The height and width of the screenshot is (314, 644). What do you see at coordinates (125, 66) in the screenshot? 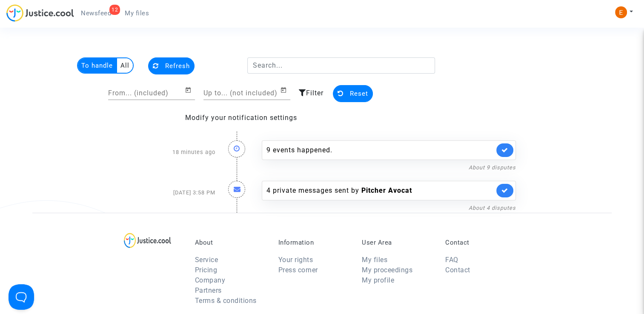
I see `multi-toggle-item: All` at bounding box center [125, 66].